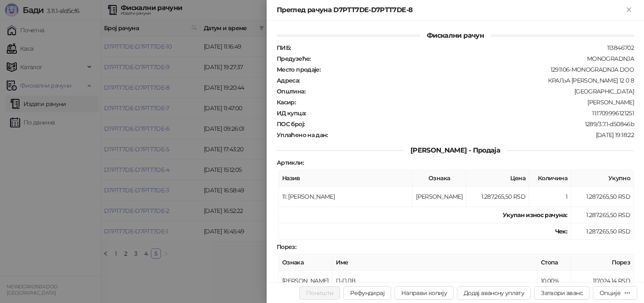  I want to click on td: 10,00%, so click(554, 281).